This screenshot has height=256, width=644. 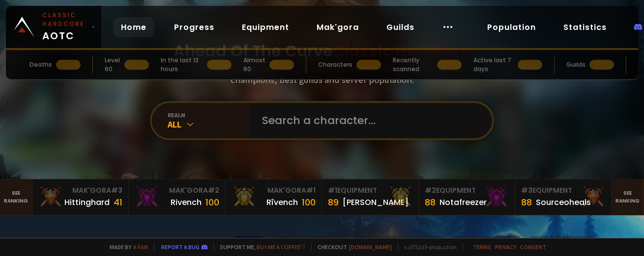 I want to click on a: #3Equipment88Sourceoheals, so click(x=564, y=197).